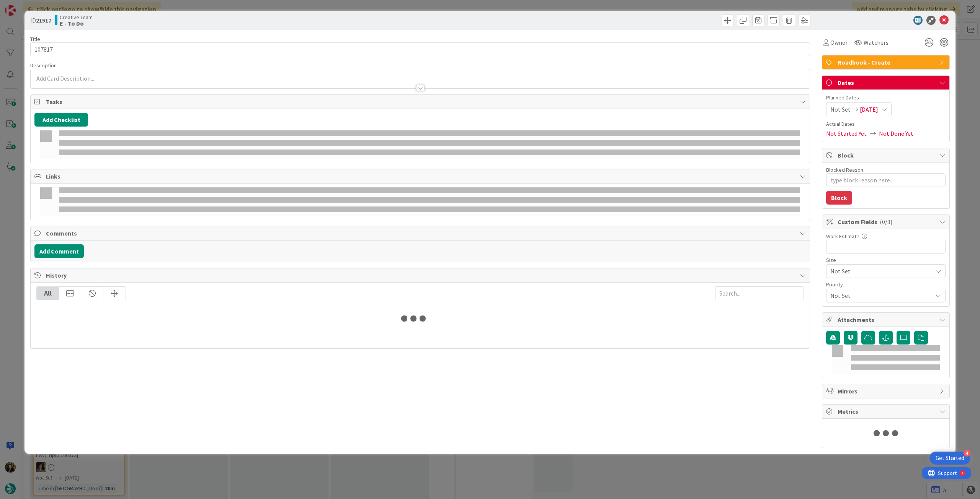  I want to click on b: 21517, so click(44, 20).